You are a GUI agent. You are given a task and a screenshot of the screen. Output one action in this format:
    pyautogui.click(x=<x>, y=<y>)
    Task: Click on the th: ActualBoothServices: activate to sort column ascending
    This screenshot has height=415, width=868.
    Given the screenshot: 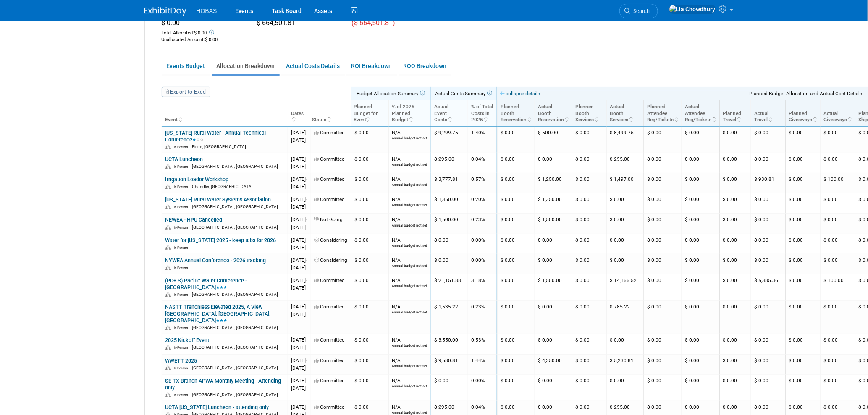 What is the action you would take?
    pyautogui.click(x=625, y=114)
    